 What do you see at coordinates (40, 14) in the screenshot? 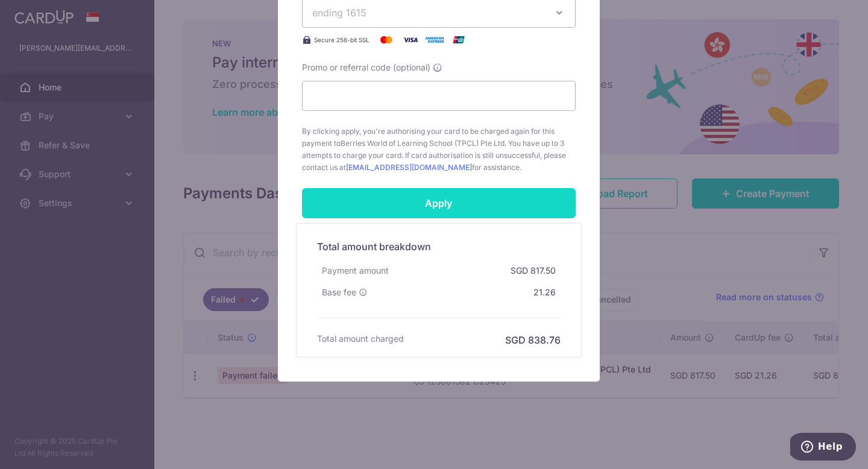
I see `span: Help` at bounding box center [40, 14].